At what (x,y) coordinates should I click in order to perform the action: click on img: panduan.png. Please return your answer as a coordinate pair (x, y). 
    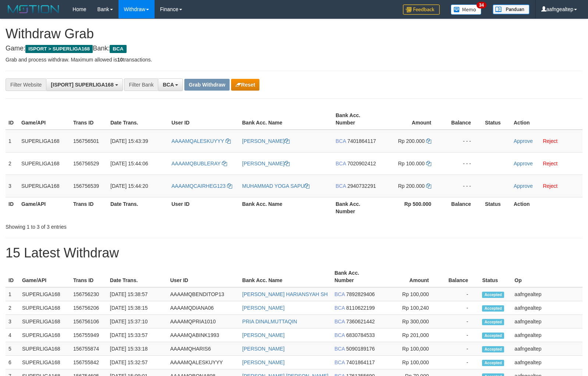
    Looking at the image, I should click on (511, 9).